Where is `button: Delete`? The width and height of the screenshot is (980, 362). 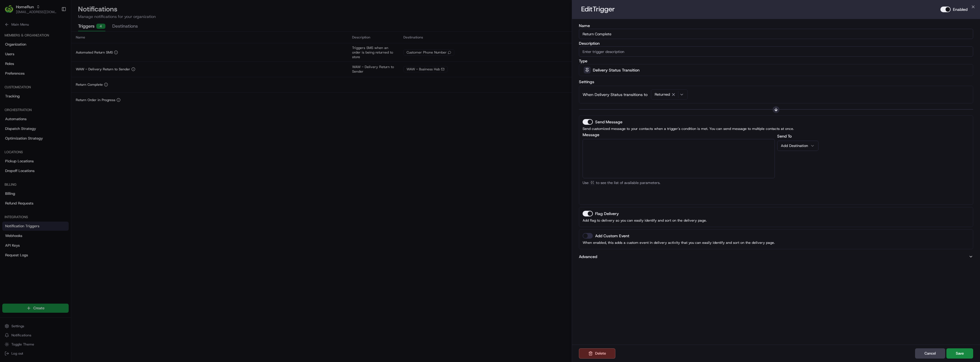 button: Delete is located at coordinates (597, 353).